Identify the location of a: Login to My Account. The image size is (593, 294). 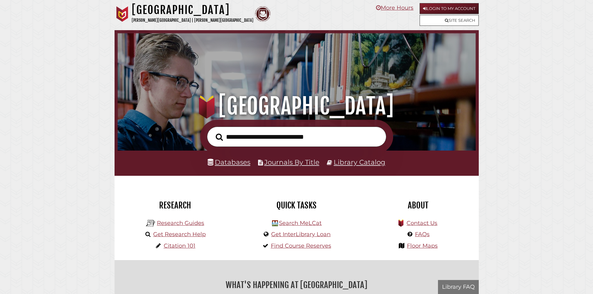
(449, 8).